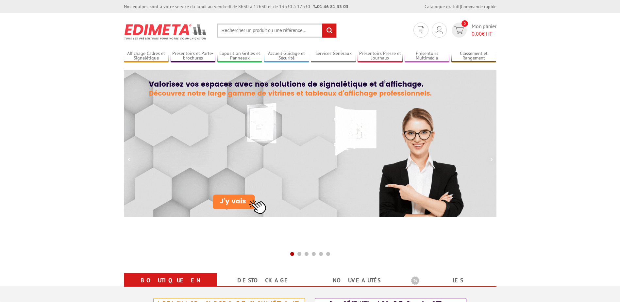  What do you see at coordinates (333, 56) in the screenshot?
I see `a: Services Généraux` at bounding box center [333, 56].